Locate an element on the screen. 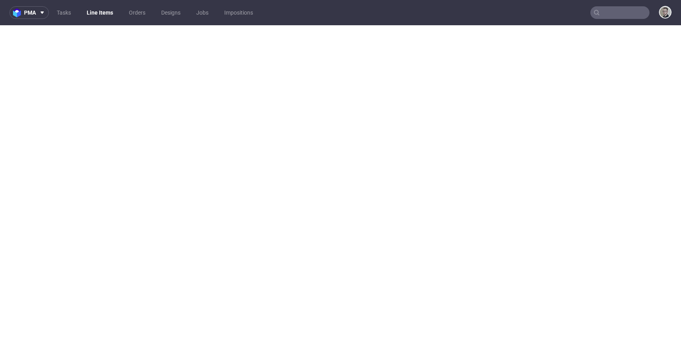 This screenshot has height=355, width=681. a: Tasks is located at coordinates (64, 13).